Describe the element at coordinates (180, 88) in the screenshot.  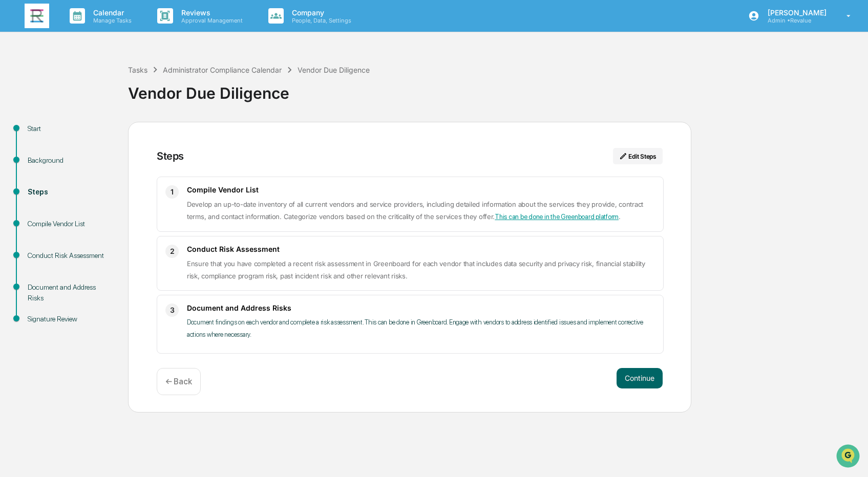
I see `button: Start new chat` at that location.